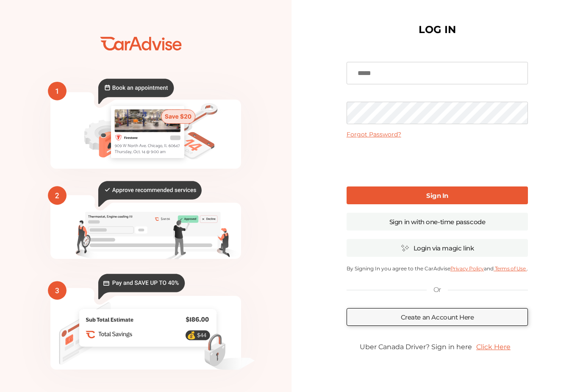 The height and width of the screenshot is (392, 583). I want to click on a: Sign In, so click(437, 195).